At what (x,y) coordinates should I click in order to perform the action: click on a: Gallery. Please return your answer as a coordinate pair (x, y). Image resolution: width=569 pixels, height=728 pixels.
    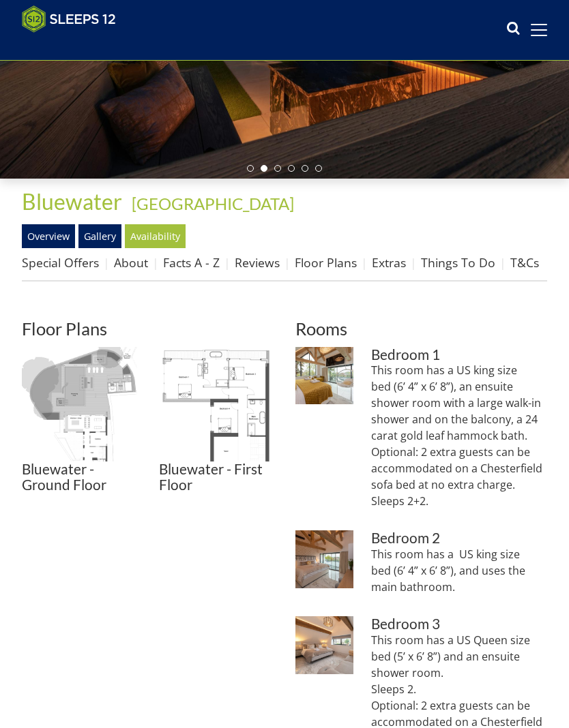
    Looking at the image, I should click on (100, 236).